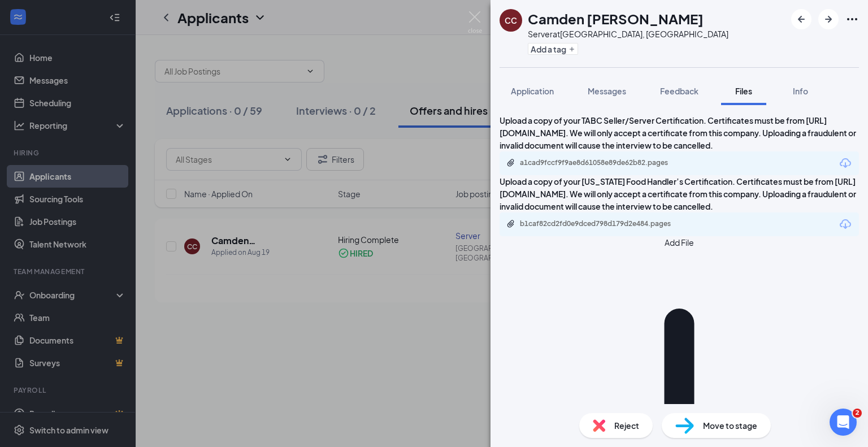 The width and height of the screenshot is (868, 447). Describe the element at coordinates (857, 413) in the screenshot. I see `span: 2` at that location.